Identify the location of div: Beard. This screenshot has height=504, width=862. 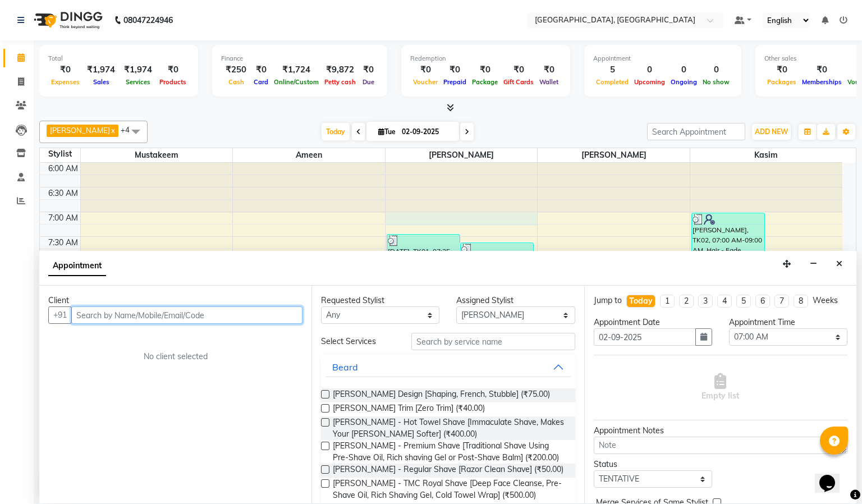
(345, 367).